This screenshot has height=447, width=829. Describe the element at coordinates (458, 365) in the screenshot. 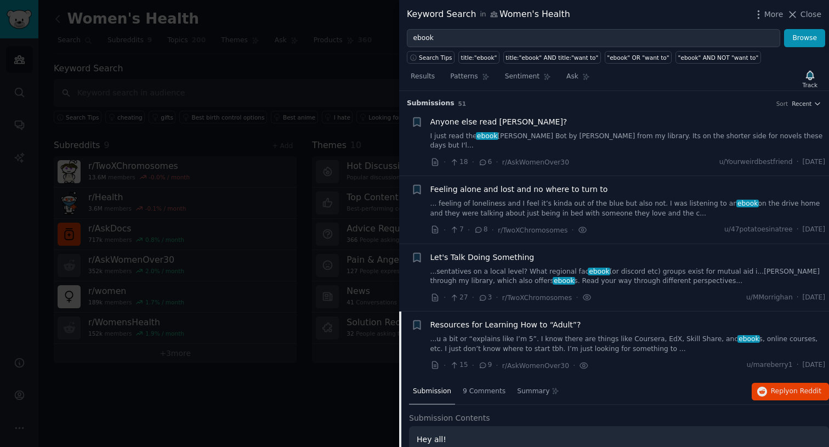

I see `span: 15` at that location.